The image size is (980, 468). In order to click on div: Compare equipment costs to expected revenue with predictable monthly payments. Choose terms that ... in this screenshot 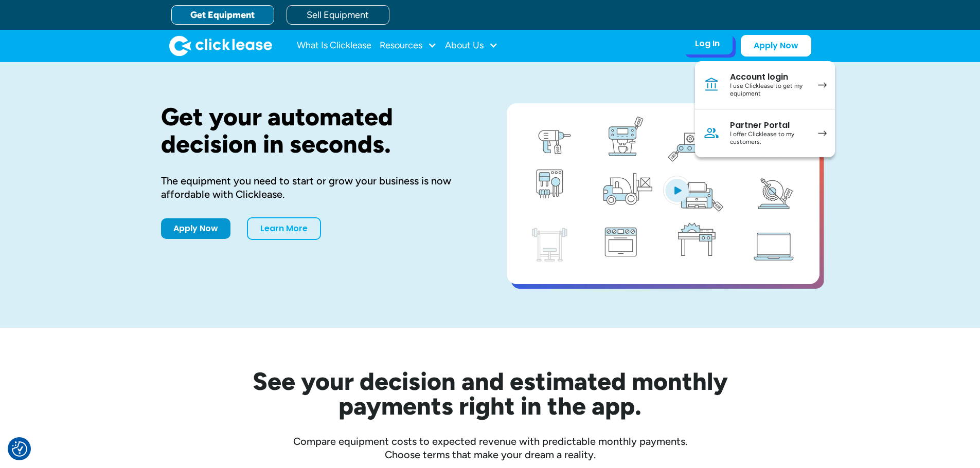, I will do `click(490, 448)`.